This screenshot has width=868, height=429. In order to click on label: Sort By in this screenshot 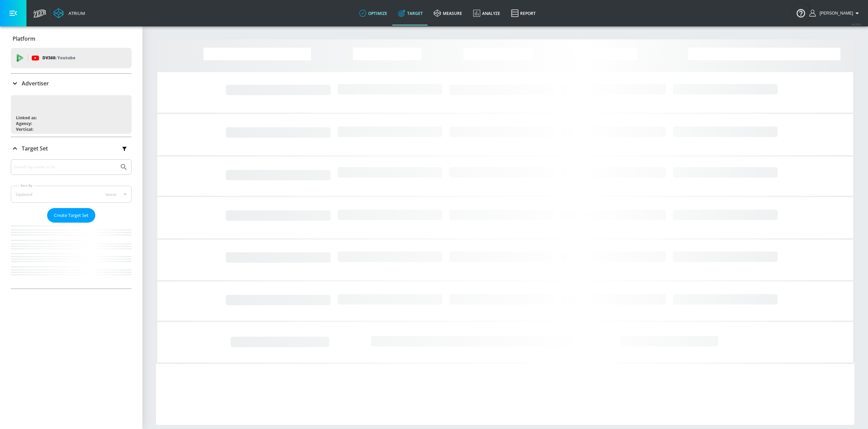, I will do `click(26, 186)`.